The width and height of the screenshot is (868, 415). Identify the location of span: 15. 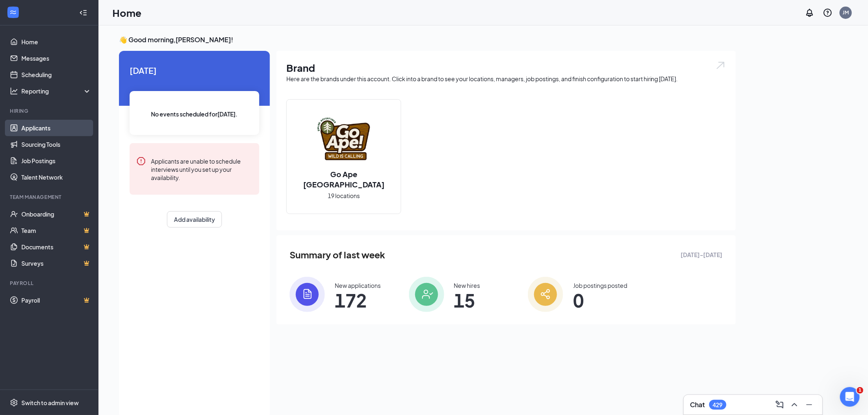
(467, 300).